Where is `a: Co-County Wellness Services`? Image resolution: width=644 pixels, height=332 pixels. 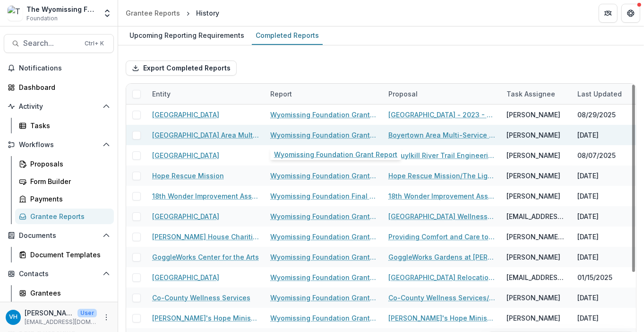
a: Co-County Wellness Services is located at coordinates (201, 298).